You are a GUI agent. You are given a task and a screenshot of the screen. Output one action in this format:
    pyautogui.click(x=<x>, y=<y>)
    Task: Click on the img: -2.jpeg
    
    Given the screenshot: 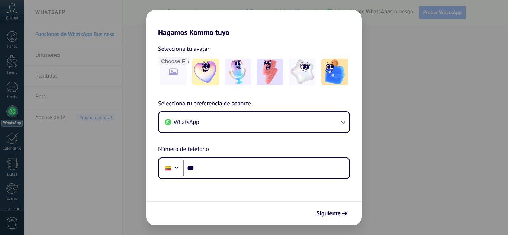 What is the action you would take?
    pyautogui.click(x=238, y=72)
    